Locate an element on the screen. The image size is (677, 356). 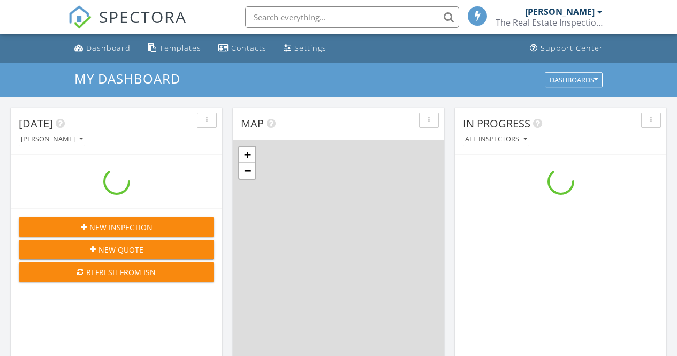
a: Settings is located at coordinates (305, 48).